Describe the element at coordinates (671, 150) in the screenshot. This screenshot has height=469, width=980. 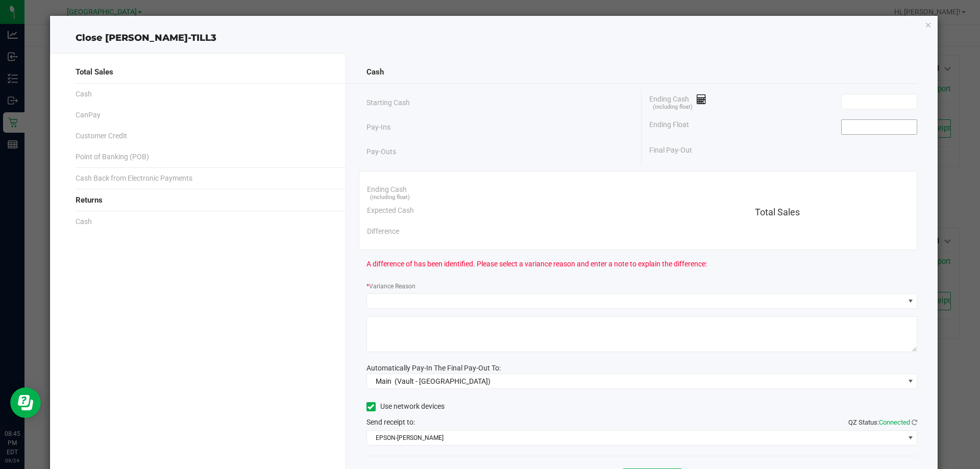
I see `span: Final Pay-Out` at that location.